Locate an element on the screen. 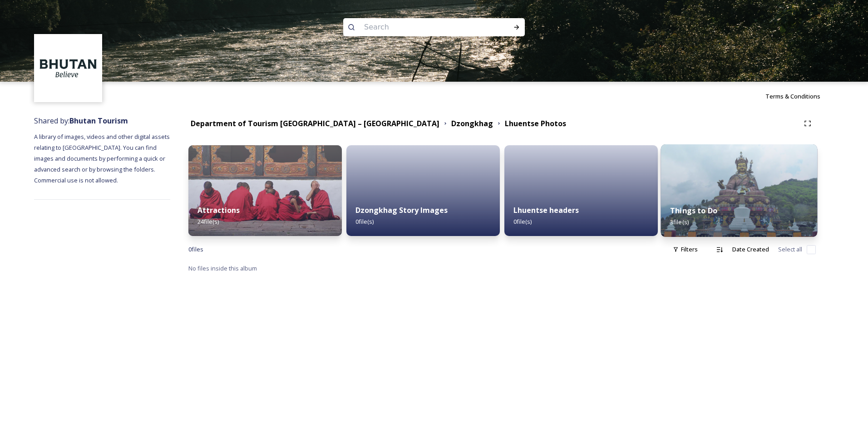 The image size is (868, 433). span: No files inside this album is located at coordinates (222, 268).